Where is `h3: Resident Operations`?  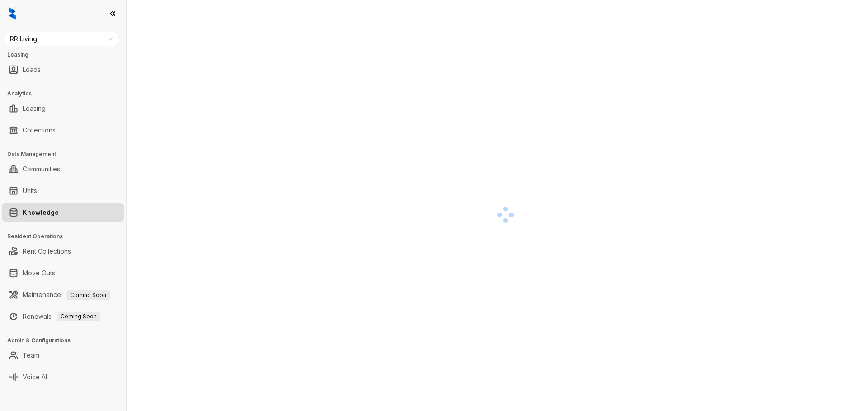
h3: Resident Operations is located at coordinates (66, 237).